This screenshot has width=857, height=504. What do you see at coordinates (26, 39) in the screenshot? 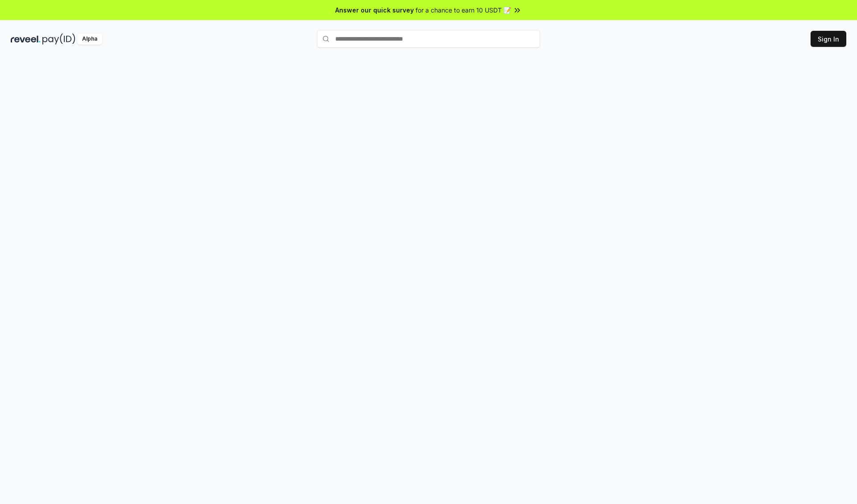
I see `img: reveel_dark` at bounding box center [26, 39].